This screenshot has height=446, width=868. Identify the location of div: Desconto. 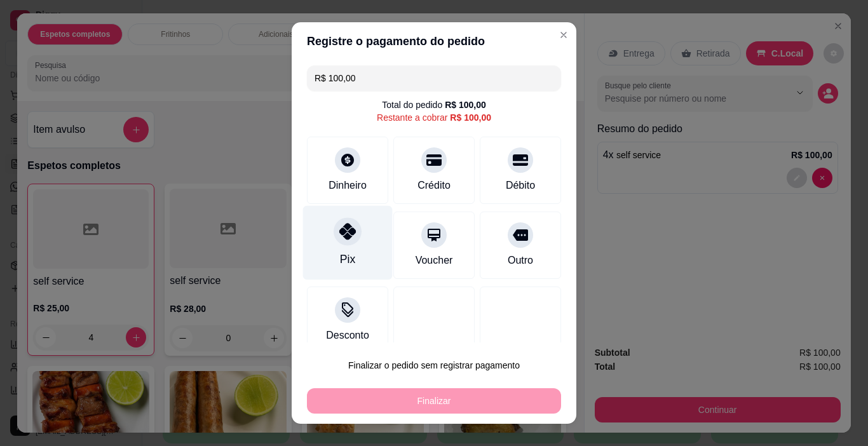
(348, 336).